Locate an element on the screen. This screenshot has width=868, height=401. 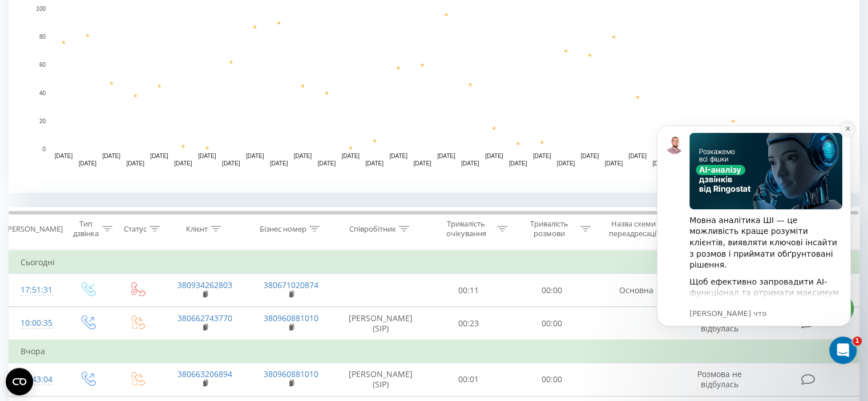
div: Мовна аналітика ШІ — це можливість краще розуміти клієнтів, виявляти ключові інсайти з розмов і п... is located at coordinates (126, 135).